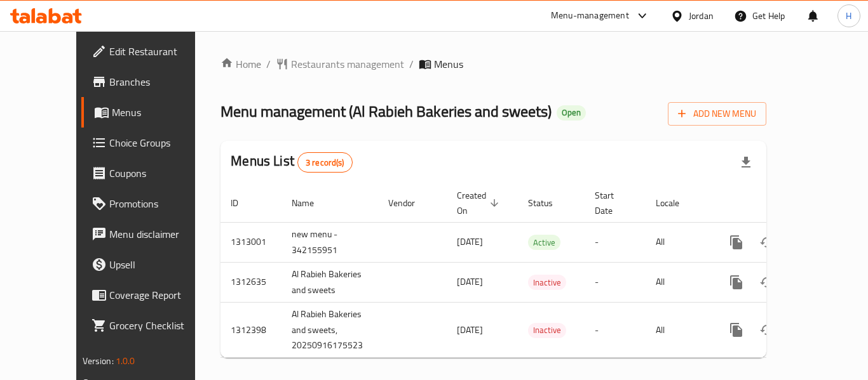 The height and width of the screenshot is (380, 868). I want to click on span: Name, so click(311, 203).